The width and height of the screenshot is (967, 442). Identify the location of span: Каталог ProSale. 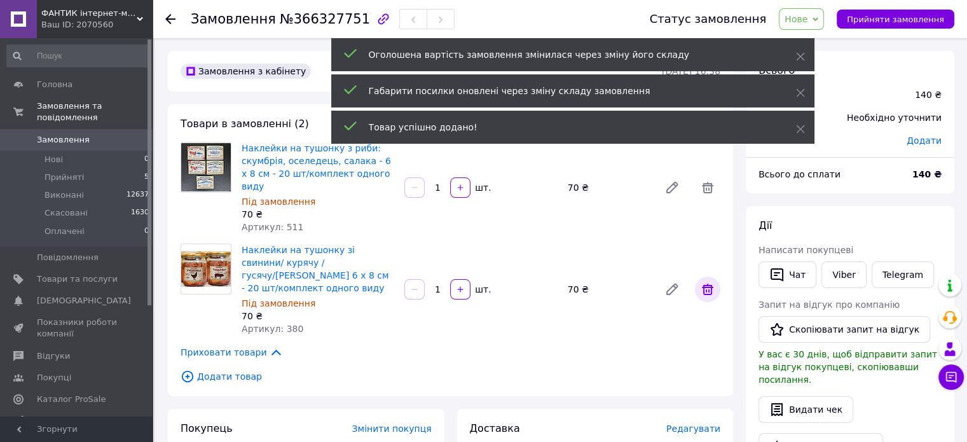
(71, 399).